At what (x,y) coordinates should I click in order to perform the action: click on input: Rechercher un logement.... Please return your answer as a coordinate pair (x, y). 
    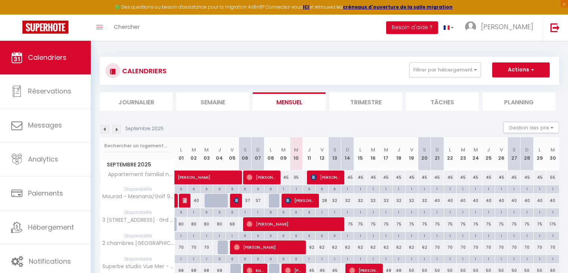
    Looking at the image, I should click on (137, 146).